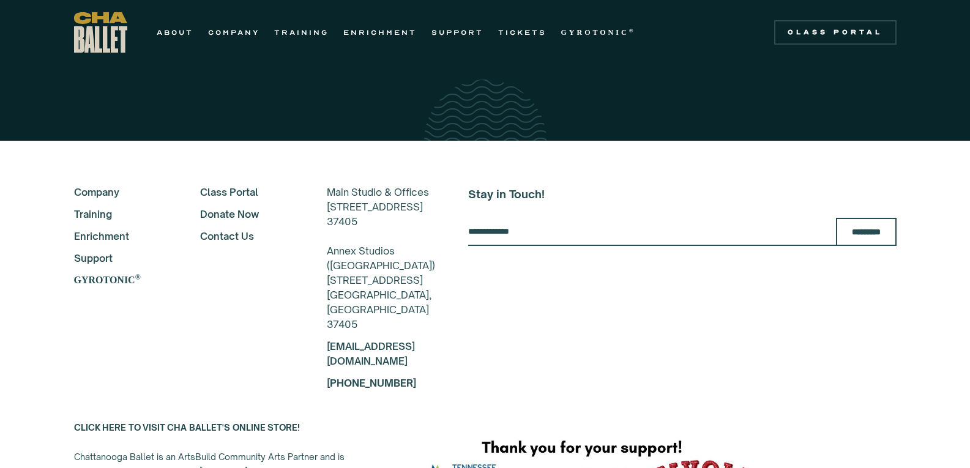 The height and width of the screenshot is (468, 970). What do you see at coordinates (836, 32) in the screenshot?
I see `div: Class Portal` at bounding box center [836, 32].